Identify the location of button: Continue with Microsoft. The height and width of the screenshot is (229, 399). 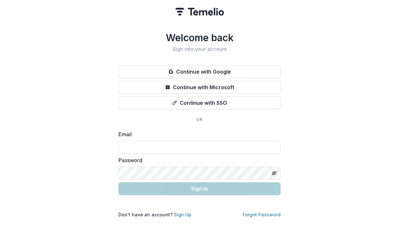
(199, 87).